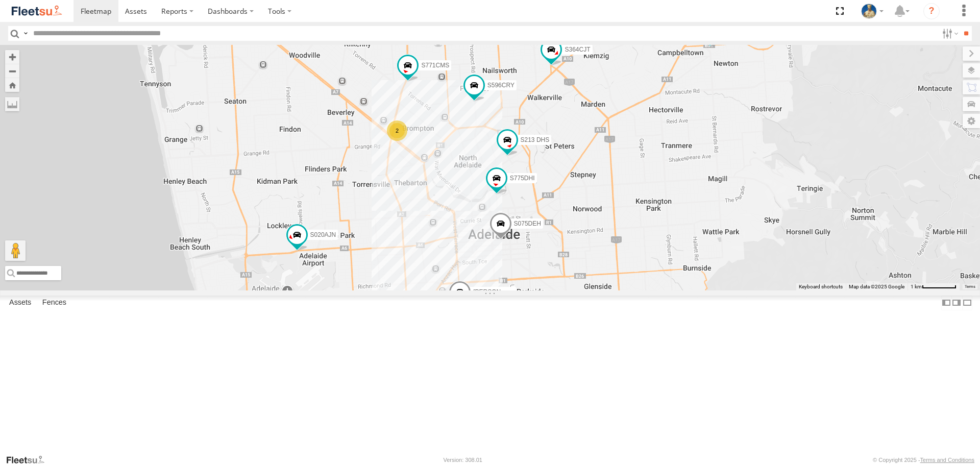 The image size is (980, 465). Describe the element at coordinates (873, 11) in the screenshot. I see `div: Matt Draper` at that location.